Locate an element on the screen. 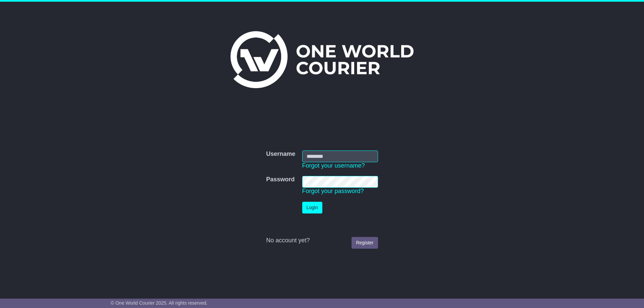  button: Login is located at coordinates (312, 208).